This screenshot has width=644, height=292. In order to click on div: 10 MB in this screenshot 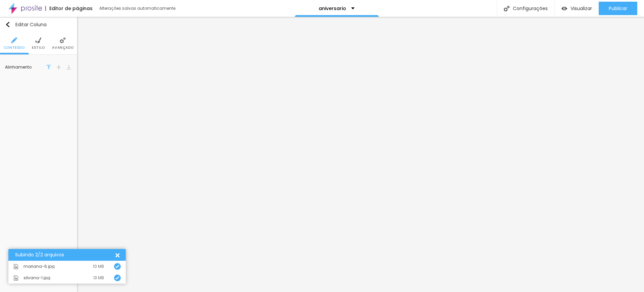, I will do `click(98, 266)`.